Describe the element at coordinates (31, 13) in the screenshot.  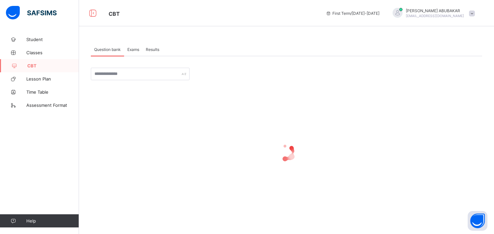
I see `img: safsims` at that location.